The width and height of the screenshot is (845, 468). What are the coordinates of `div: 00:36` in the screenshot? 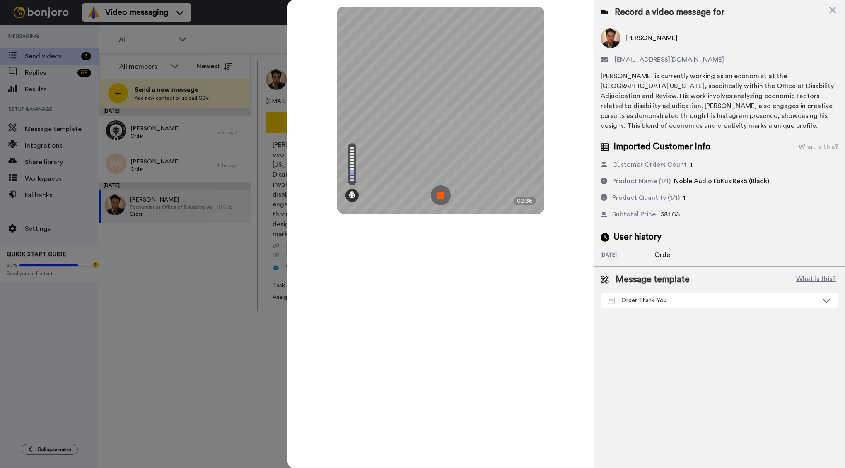 It's located at (525, 201).